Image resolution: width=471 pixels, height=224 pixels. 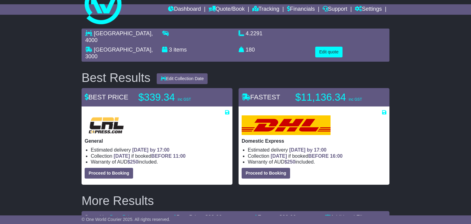 What do you see at coordinates (119, 37) in the screenshot?
I see `span: , 4000` at bounding box center [119, 37].